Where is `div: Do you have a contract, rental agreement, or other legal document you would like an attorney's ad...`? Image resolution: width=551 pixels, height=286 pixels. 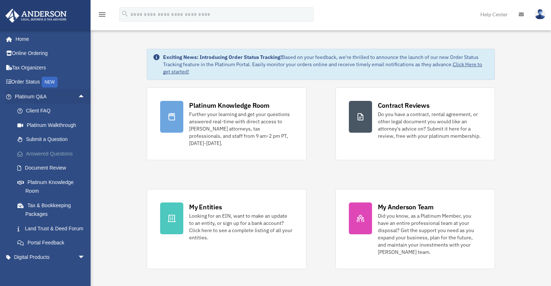 div: Do you have a contract, rental agreement, or other legal document you would like an attorney's ad... is located at coordinates (429, 125).